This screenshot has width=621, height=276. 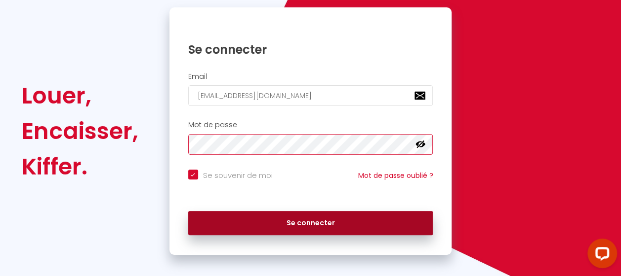 I want to click on h1: Se connecter, so click(x=311, y=49).